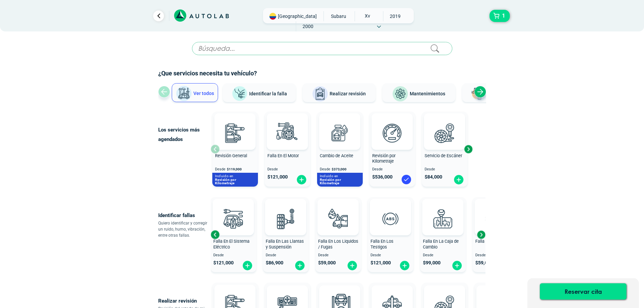  What do you see at coordinates (367, 16) in the screenshot?
I see `span: XV` at bounding box center [367, 16].